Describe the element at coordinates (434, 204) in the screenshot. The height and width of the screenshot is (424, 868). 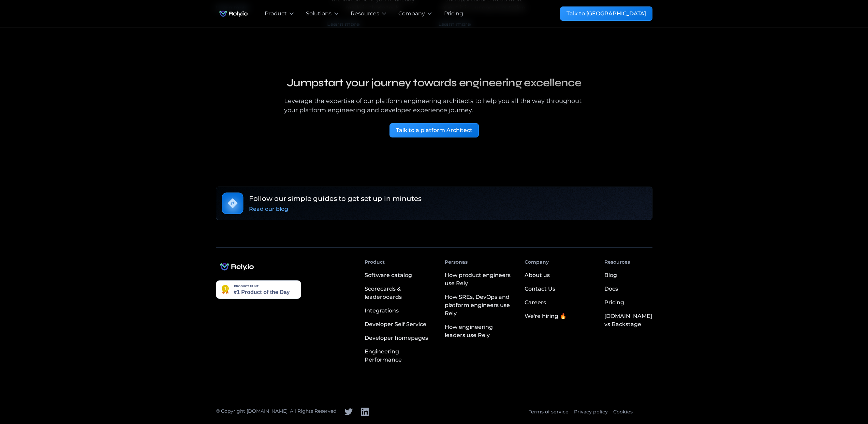
I see `a: Follow our simple guides to get set up in minutesRead our blog` at that location.